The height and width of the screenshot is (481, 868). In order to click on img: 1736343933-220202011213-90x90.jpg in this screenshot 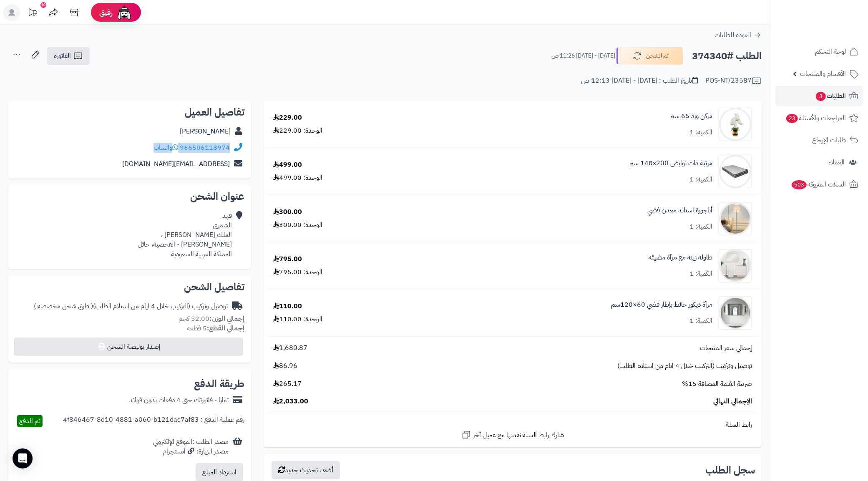, I will do `click(735, 218)`.